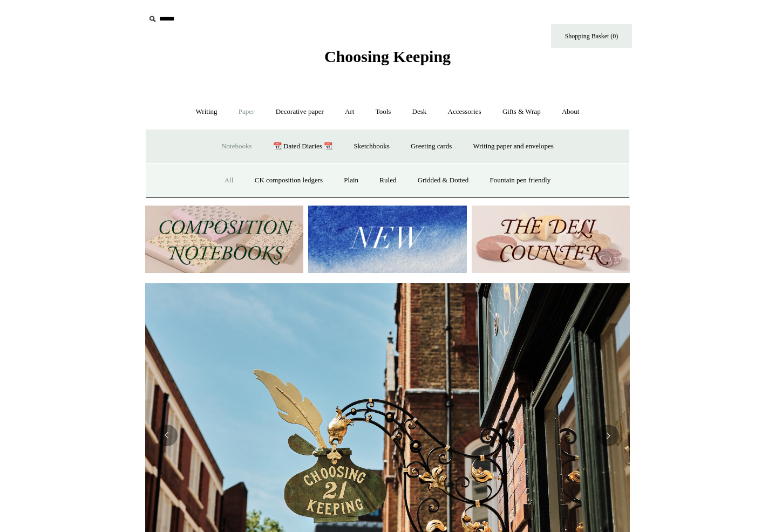 The image size is (775, 532). Describe the element at coordinates (383, 112) in the screenshot. I see `a: Tools` at that location.